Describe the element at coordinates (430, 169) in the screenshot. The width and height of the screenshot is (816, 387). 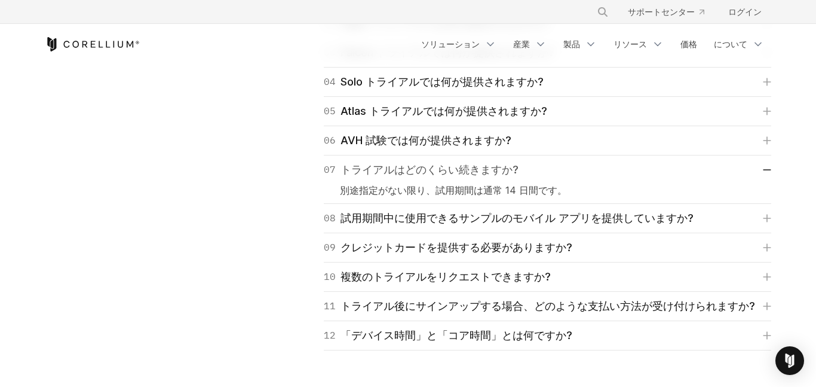
I see `font: トライアルはどのくらい続きますか?` at that location.